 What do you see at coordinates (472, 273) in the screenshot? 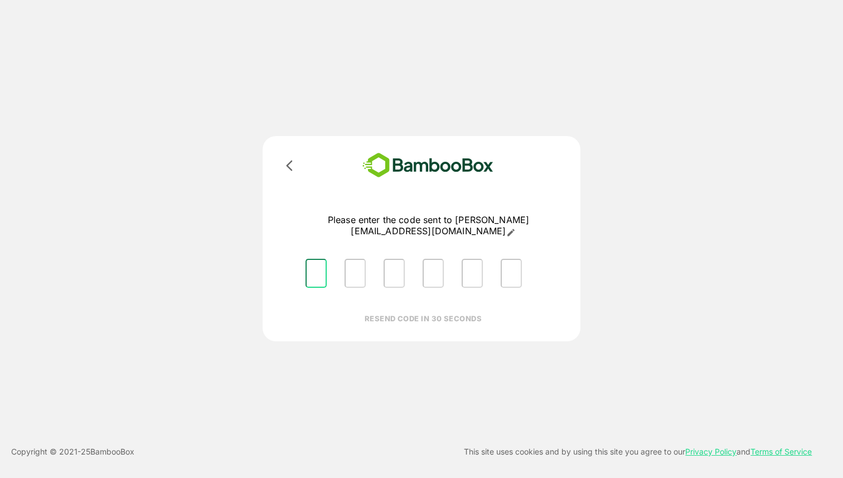
I see `input: Please enter OTP character 5` at bounding box center [472, 273].